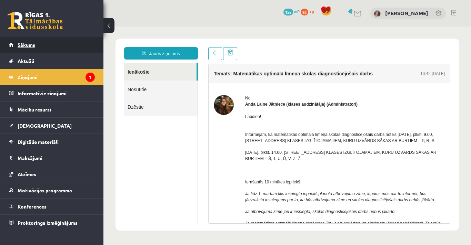 This screenshot has width=471, height=245. Describe the element at coordinates (52, 77) in the screenshot. I see `a: Ziņojumi1` at that location.